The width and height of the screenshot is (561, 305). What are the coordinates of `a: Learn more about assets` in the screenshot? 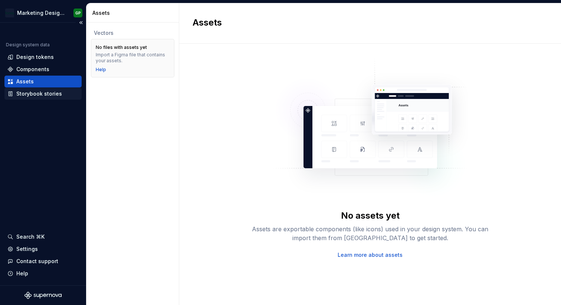 It's located at (370, 255).